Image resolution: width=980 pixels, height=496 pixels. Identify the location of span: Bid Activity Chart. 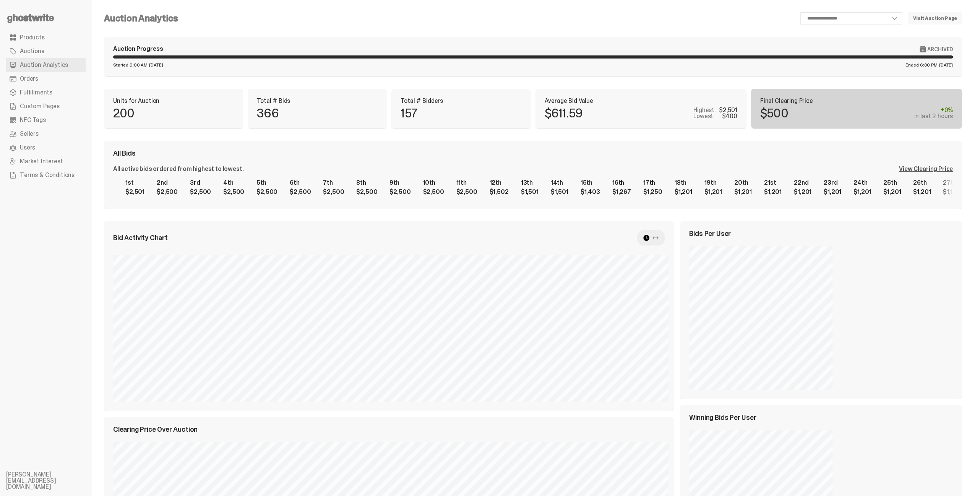
(140, 238).